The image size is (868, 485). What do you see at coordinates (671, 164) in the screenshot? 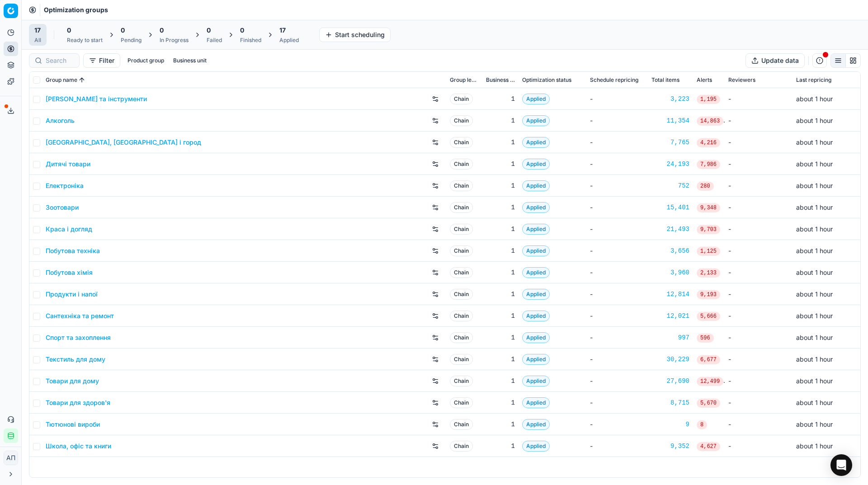
I see `div: 24,193` at bounding box center [671, 164].